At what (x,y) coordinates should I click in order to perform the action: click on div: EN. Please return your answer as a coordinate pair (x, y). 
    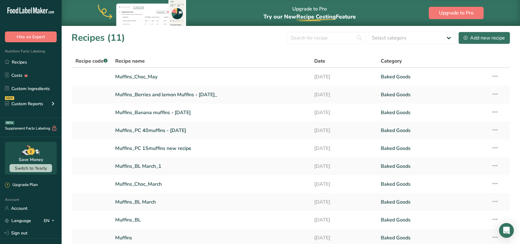
    Looking at the image, I should click on (50, 220).